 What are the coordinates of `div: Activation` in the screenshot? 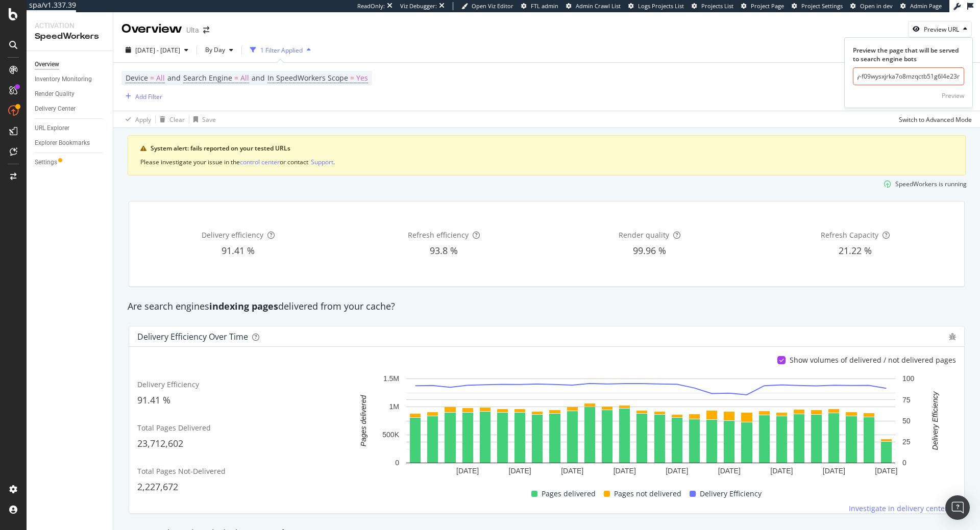 It's located at (69, 26).